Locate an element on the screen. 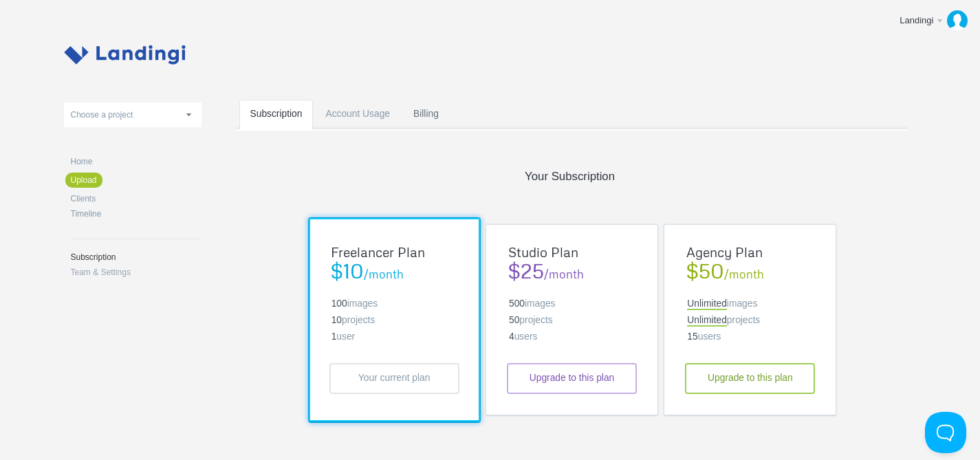 Image resolution: width=980 pixels, height=460 pixels. a: Timeline is located at coordinates (137, 214).